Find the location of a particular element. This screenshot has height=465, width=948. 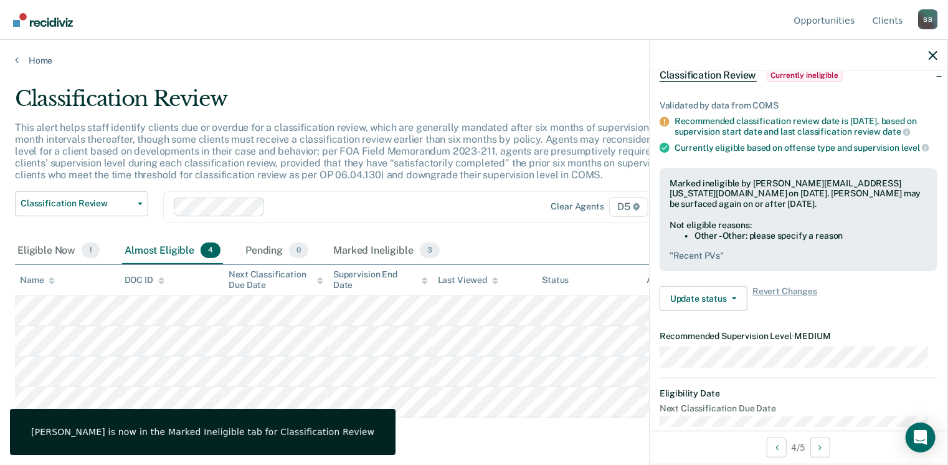

div: Almost Eligible is located at coordinates (173, 251).